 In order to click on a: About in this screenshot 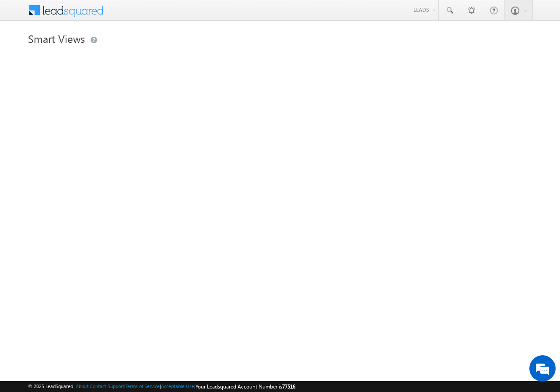, I will do `click(82, 386)`.